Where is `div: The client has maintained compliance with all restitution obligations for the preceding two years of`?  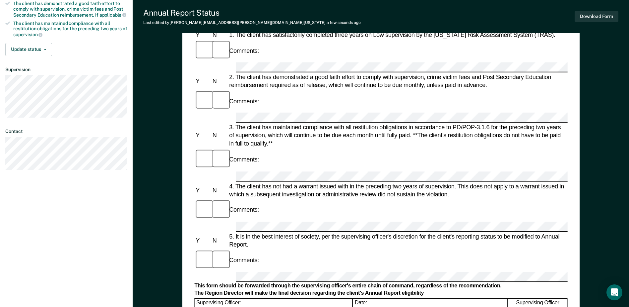
div: The client has maintained compliance with all restitution obligations for the preceding two years of is located at coordinates (70, 29).